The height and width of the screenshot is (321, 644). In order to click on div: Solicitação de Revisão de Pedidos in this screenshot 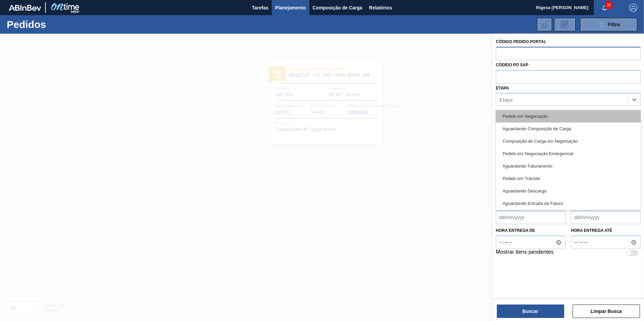, I will do `click(565, 25)`.